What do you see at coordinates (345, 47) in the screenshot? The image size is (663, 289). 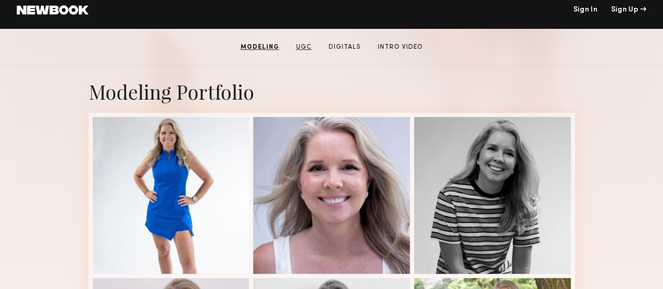 I see `a: Digitals` at bounding box center [345, 47].